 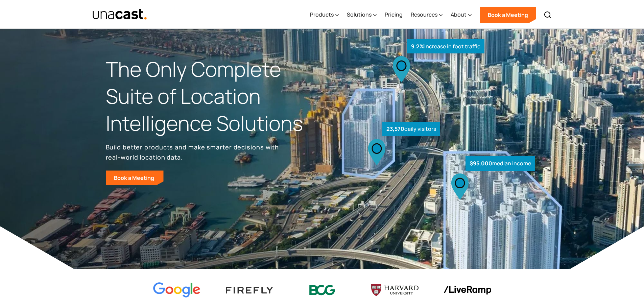 I want to click on img: BCG logo, so click(x=322, y=290).